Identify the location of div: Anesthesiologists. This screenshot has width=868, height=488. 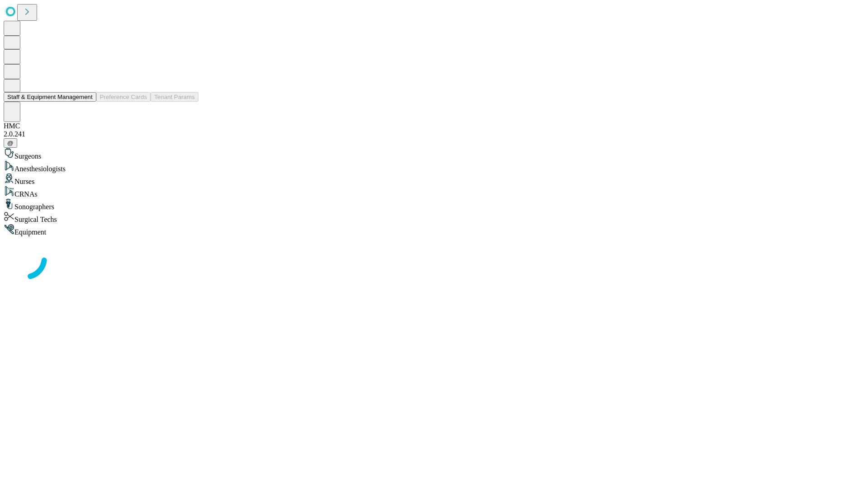
(434, 166).